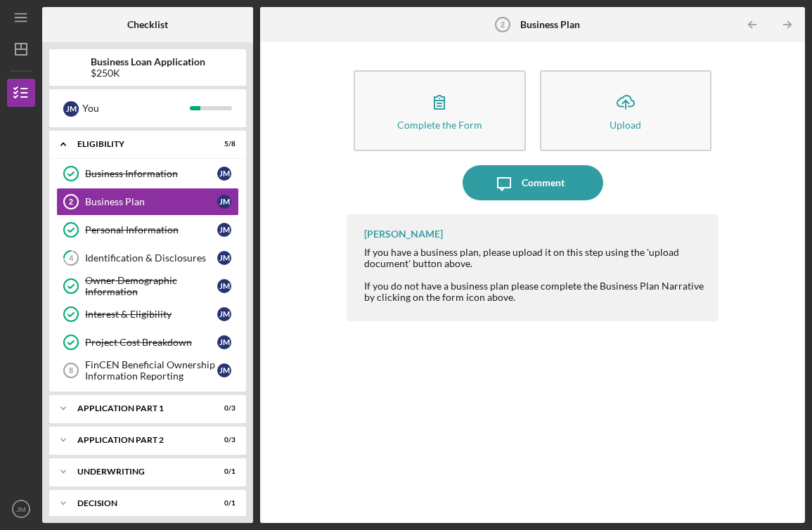 This screenshot has height=530, width=812. Describe the element at coordinates (440, 111) in the screenshot. I see `button: Complete the Form` at that location.